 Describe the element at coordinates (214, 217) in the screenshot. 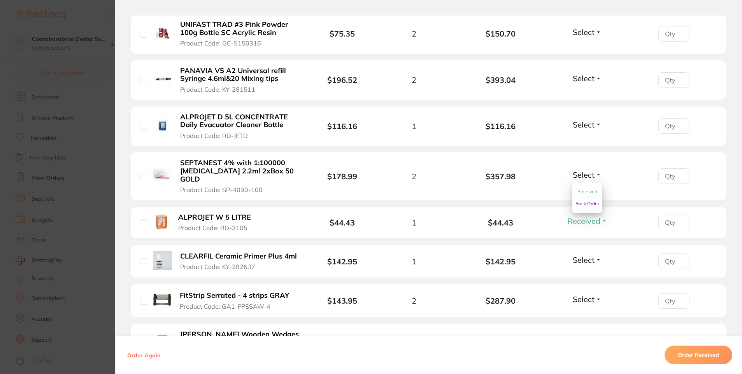

I see `b: ALPROJET W 5 LITRE` at that location.